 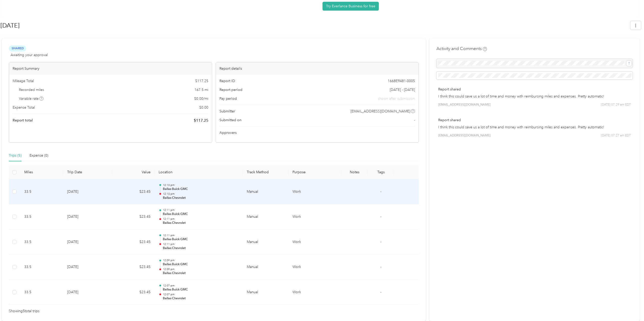 I want to click on th: Miles, so click(x=42, y=172).